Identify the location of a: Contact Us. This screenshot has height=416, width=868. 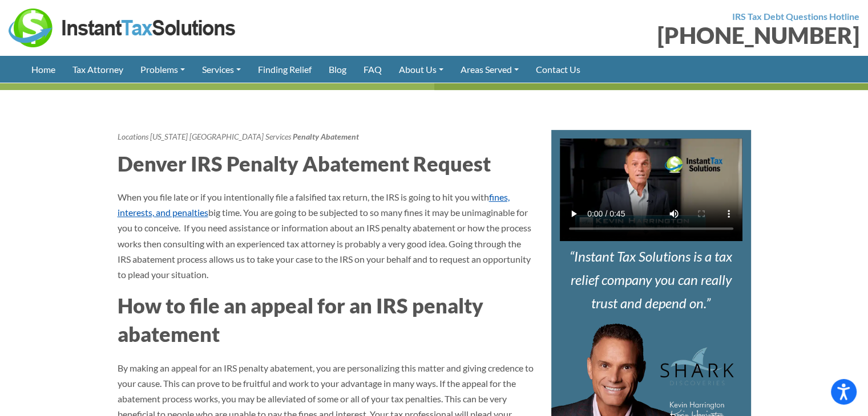
(558, 69).